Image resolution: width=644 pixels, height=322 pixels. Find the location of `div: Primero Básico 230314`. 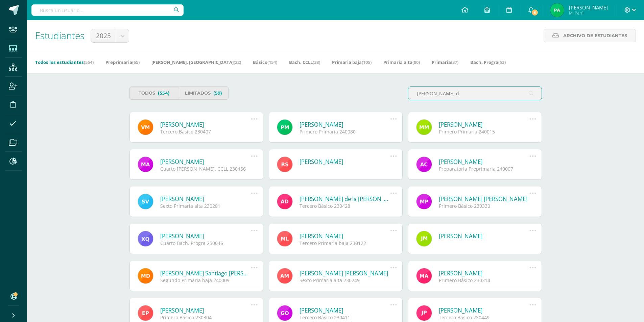

div: Primero Básico 230314 is located at coordinates (484, 280).